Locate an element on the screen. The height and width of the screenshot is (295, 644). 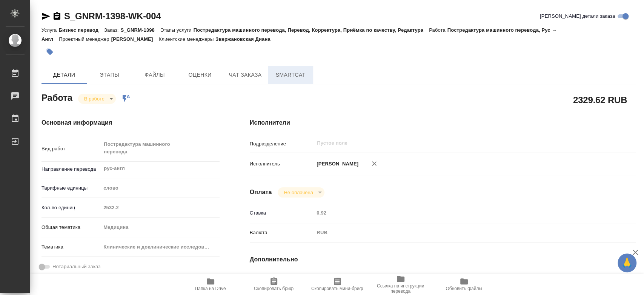
p: Проектный менеджер is located at coordinates (85, 39).